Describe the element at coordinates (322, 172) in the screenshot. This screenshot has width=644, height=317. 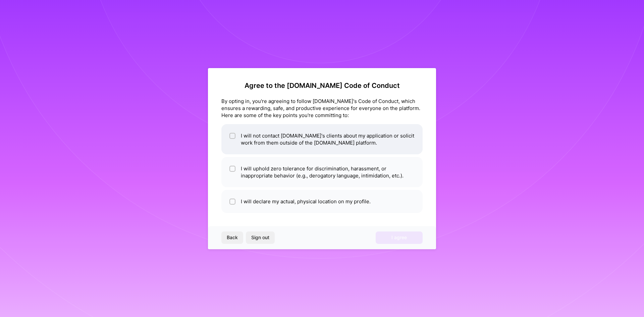
I see `li: I will uphold zero tolerance for discrimination, harassment, or inappropriate behavior (e.g., der...` at that location.